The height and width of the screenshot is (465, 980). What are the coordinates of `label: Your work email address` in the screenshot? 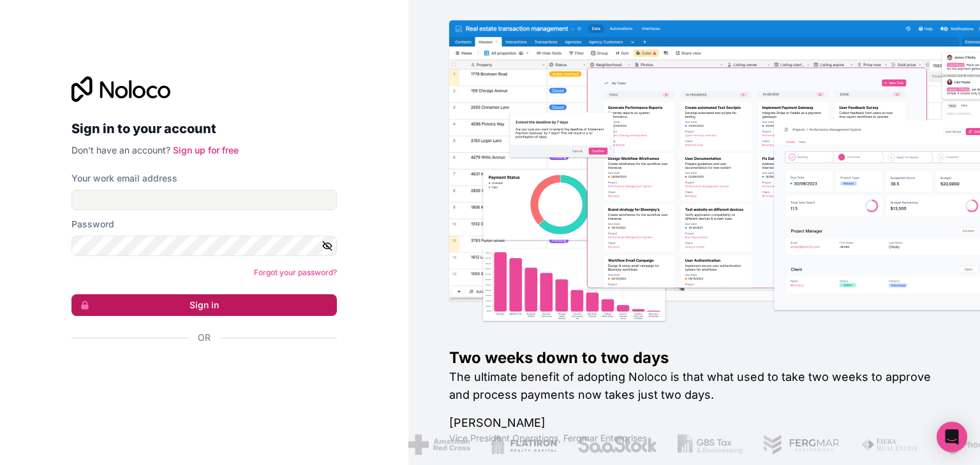 It's located at (124, 178).